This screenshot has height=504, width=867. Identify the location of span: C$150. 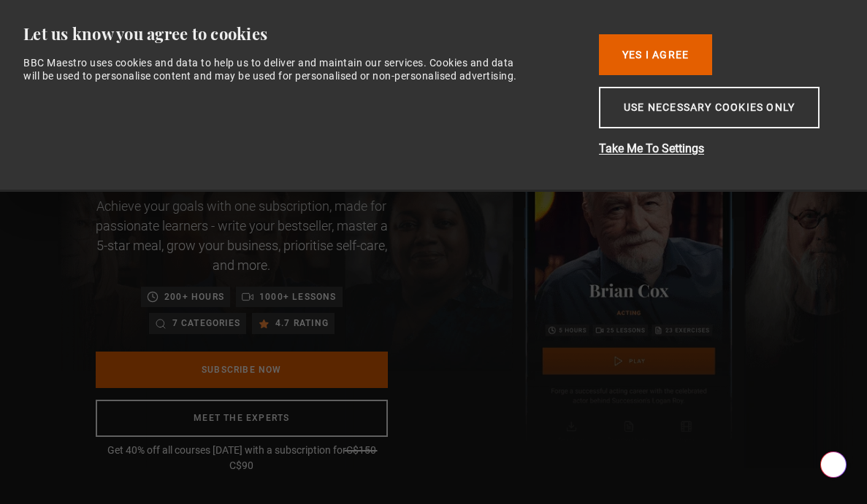
(361, 450).